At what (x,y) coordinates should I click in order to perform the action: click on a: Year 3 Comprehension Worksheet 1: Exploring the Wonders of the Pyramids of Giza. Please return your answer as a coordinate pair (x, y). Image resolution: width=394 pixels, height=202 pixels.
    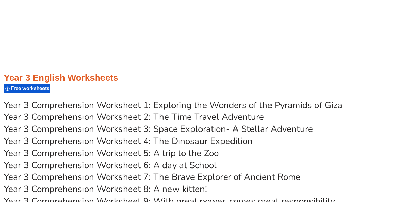
    Looking at the image, I should click on (173, 105).